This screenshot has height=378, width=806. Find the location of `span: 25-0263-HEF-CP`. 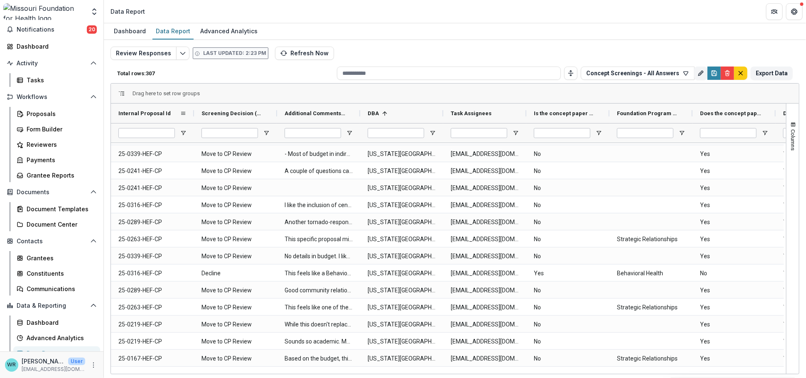

span: 25-0263-HEF-CP is located at coordinates (153, 239).